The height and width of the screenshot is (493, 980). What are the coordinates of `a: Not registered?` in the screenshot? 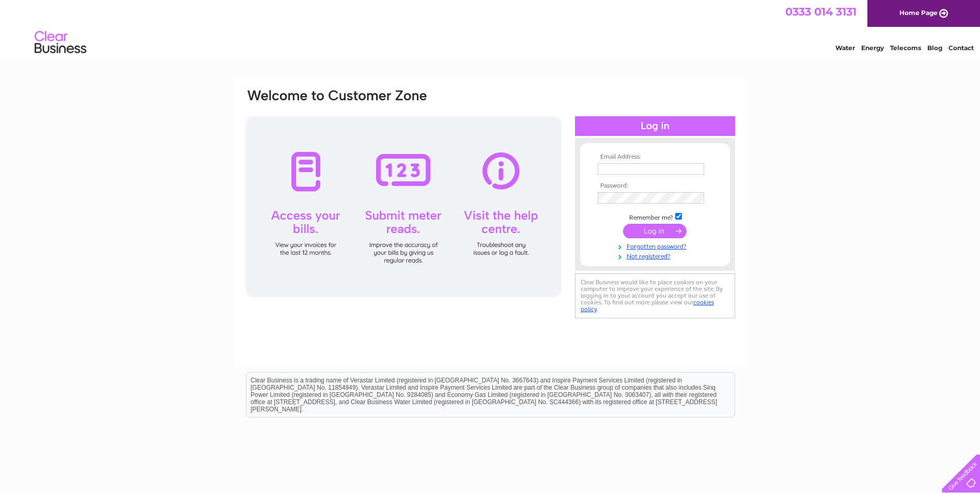 It's located at (656, 255).